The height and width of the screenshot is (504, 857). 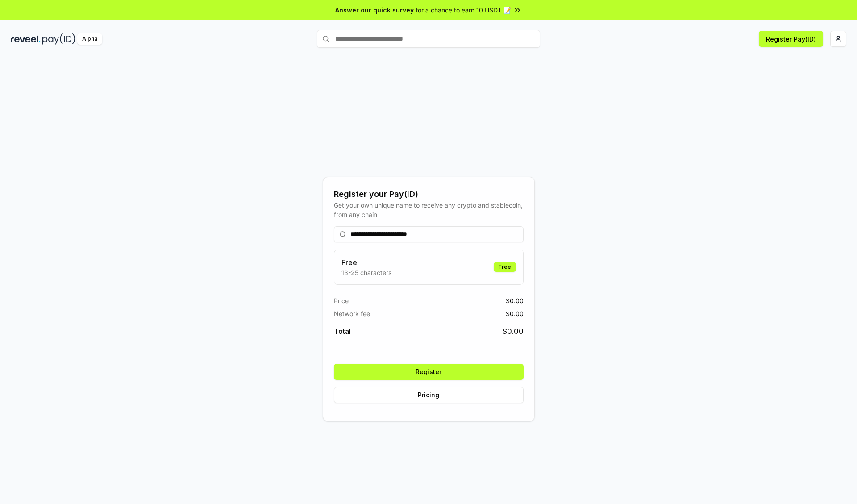 What do you see at coordinates (352, 313) in the screenshot?
I see `span: Network fee` at bounding box center [352, 313].